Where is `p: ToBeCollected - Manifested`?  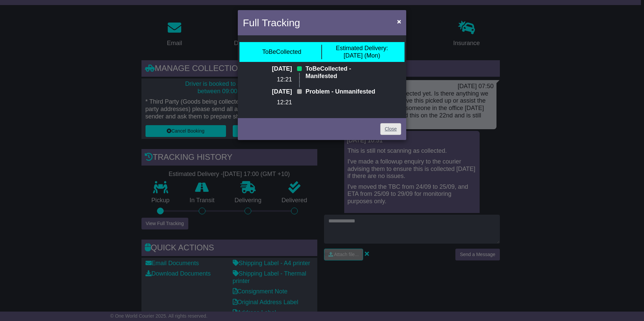
p: ToBeCollected - Manifested is located at coordinates (342, 72).